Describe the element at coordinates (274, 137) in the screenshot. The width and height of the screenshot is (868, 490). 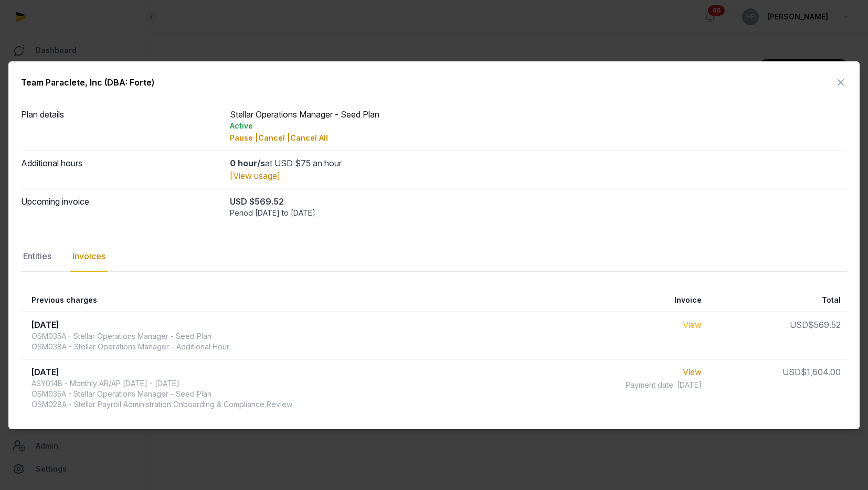
I see `span: Cancel |` at that location.